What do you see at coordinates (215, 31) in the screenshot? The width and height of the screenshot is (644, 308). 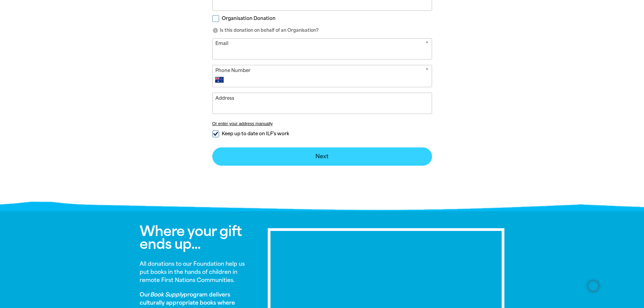 I see `i: info` at bounding box center [215, 31].